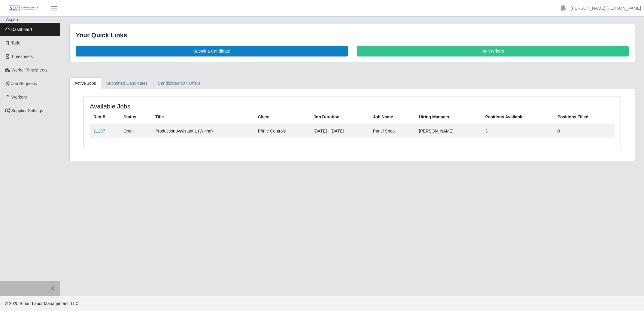 The height and width of the screenshot is (311, 644). What do you see at coordinates (30, 70) in the screenshot?
I see `span: Worker Timesheets` at bounding box center [30, 70].